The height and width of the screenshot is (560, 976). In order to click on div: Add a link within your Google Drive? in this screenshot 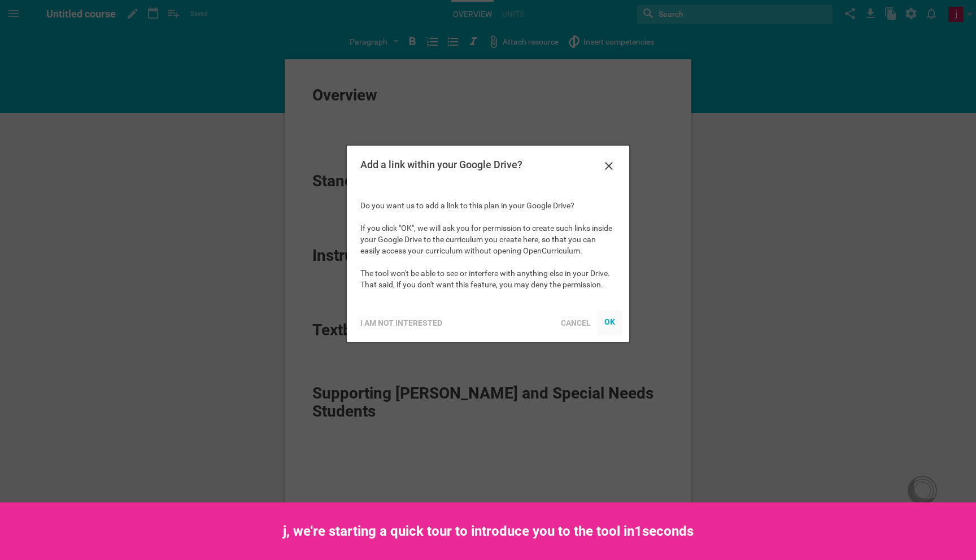, I will do `click(475, 165)`.